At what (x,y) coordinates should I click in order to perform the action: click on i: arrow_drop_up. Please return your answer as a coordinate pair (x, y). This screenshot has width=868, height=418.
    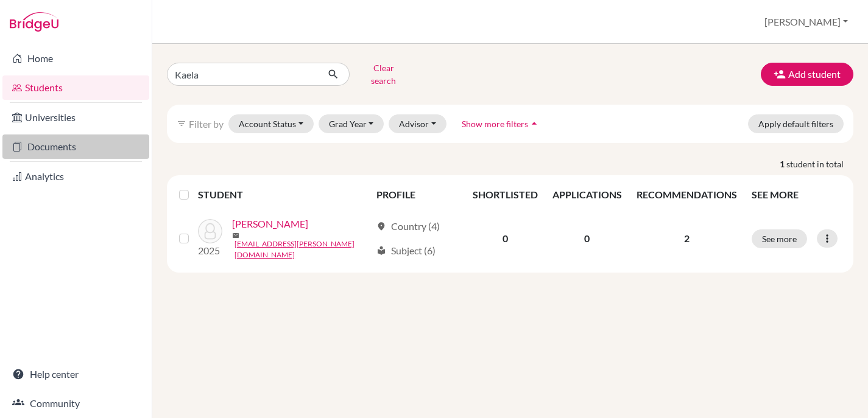
    Looking at the image, I should click on (534, 124).